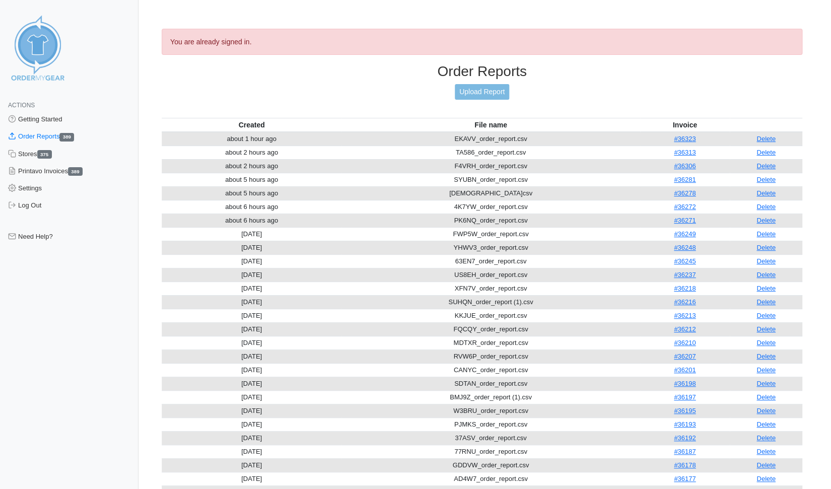 The width and height of the screenshot is (831, 489). Describe the element at coordinates (490, 478) in the screenshot. I see `td: AD4W7_order_report.csv` at that location.